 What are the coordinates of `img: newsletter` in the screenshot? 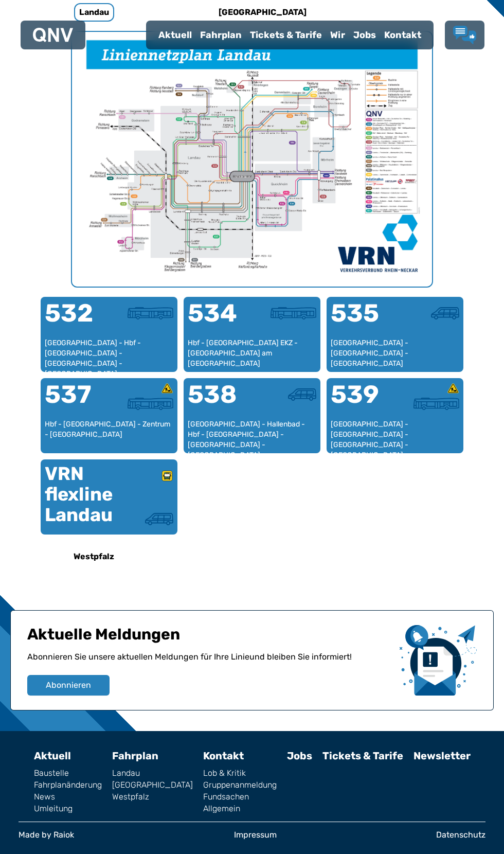 It's located at (438, 660).